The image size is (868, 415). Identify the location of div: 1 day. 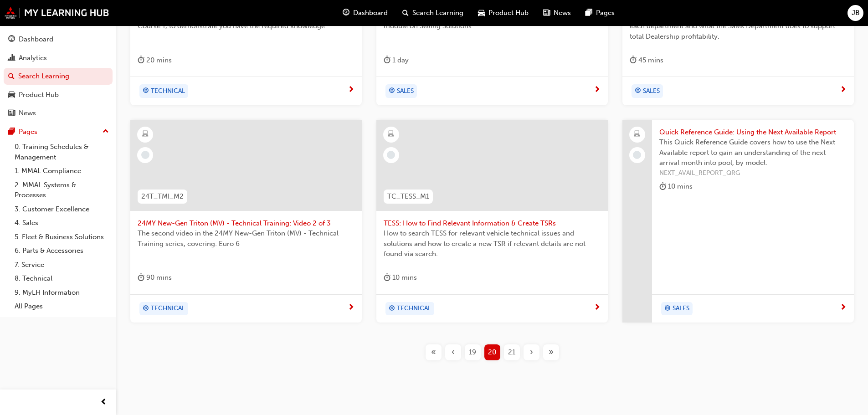
(396, 61).